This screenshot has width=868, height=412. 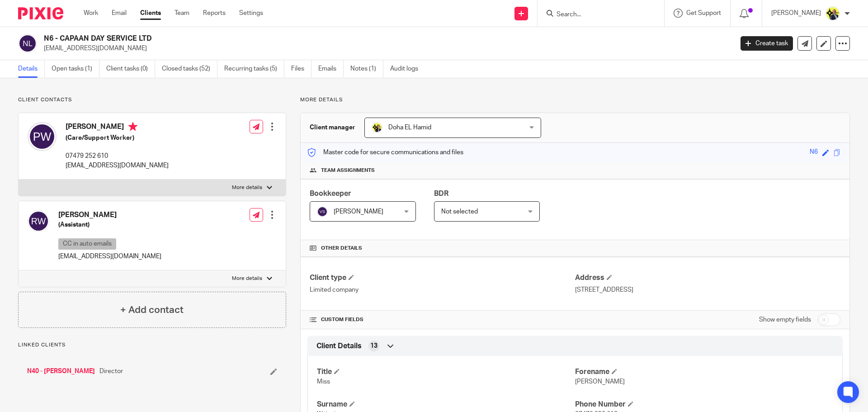 What do you see at coordinates (110, 225) in the screenshot?
I see `h5: (Assistant)` at bounding box center [110, 225].